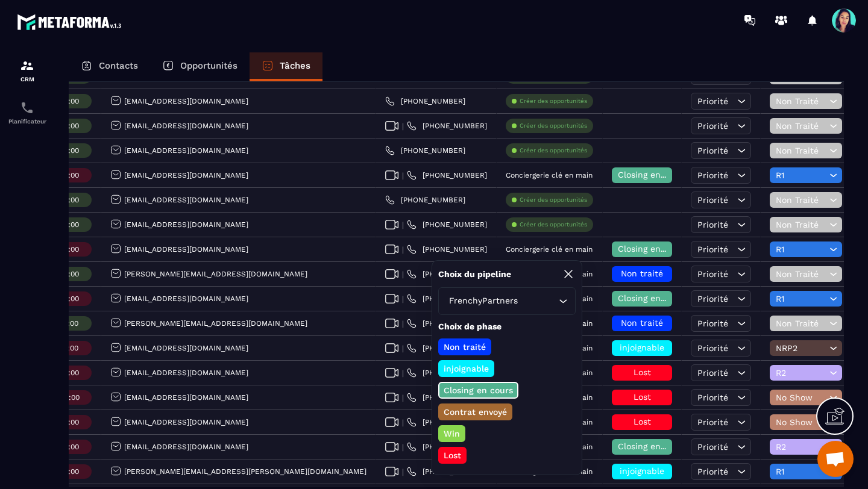  I want to click on div: Ouvrir le chat, so click(835, 459).